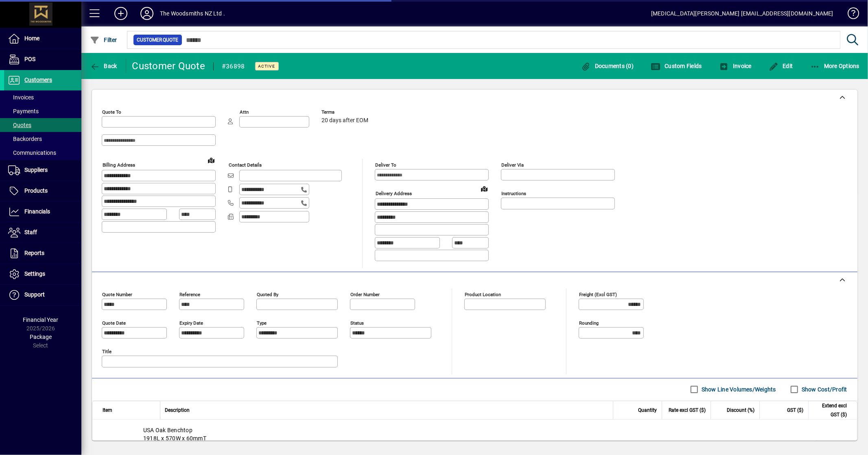 The width and height of the screenshot is (868, 455). What do you see at coordinates (104, 66) in the screenshot?
I see `button: Back` at bounding box center [104, 66].